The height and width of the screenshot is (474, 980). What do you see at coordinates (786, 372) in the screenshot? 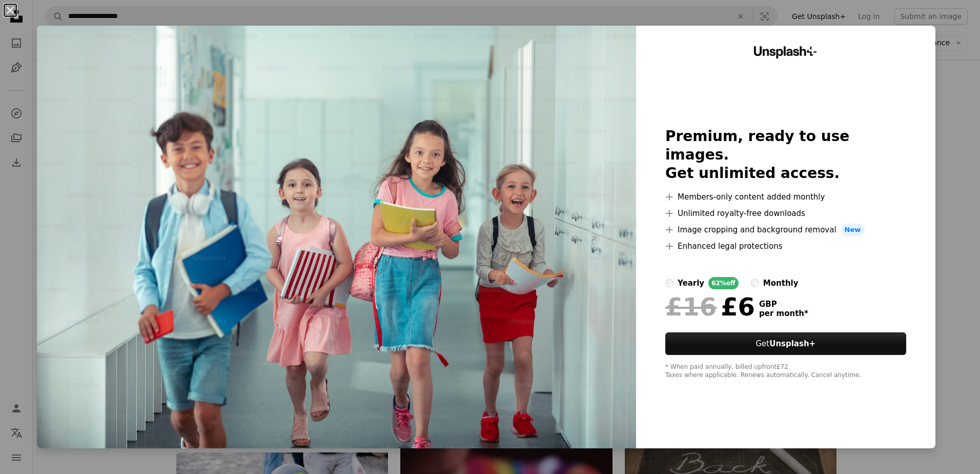
I see `div: * When paid annually, billed upfront £72 Taxes where applicable. Renews automatically. Cancel any...` at bounding box center [786, 372].